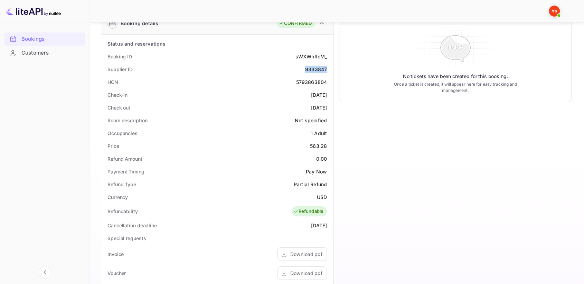 This screenshot has height=284, width=584. Describe the element at coordinates (139, 23) in the screenshot. I see `div: Booking details` at that location.